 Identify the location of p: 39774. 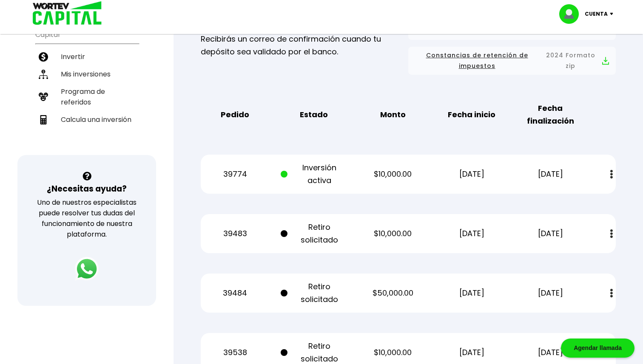
(235, 174).